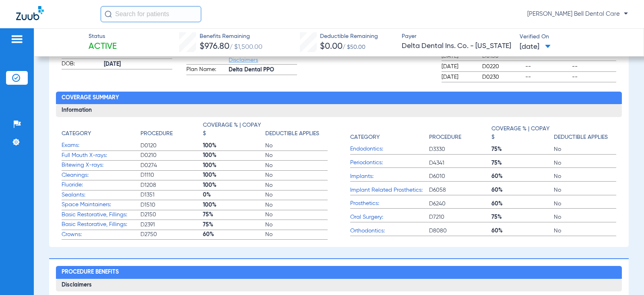 The width and height of the screenshot is (644, 295). Describe the element at coordinates (390, 217) in the screenshot. I see `span: Oral Surgery:` at that location.